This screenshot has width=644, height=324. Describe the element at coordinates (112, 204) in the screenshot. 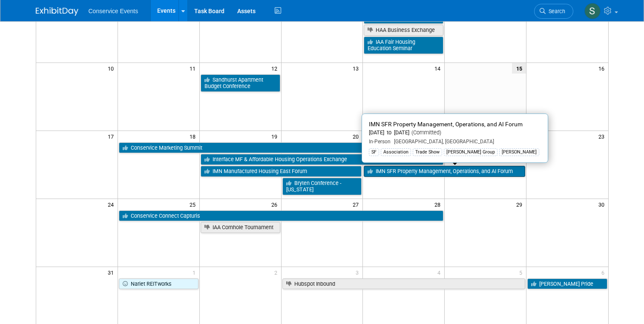

I see `span: 24` at that location.